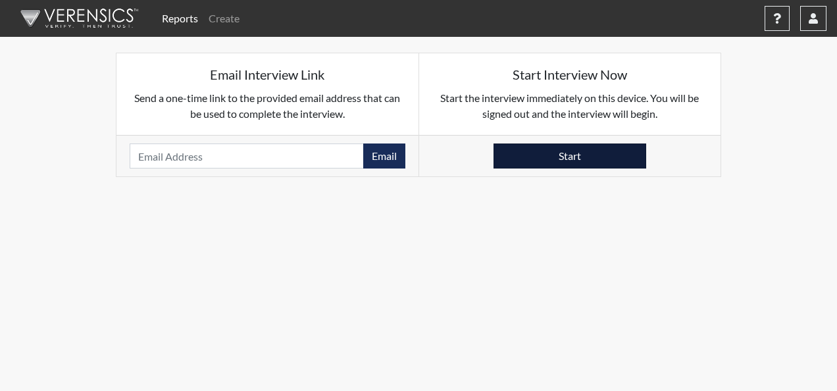 This screenshot has width=837, height=391. I want to click on button: Email, so click(384, 156).